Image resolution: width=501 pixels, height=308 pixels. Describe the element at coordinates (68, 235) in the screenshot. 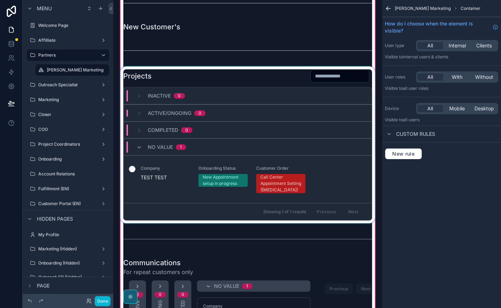

I see `a: My Profile` at that location.